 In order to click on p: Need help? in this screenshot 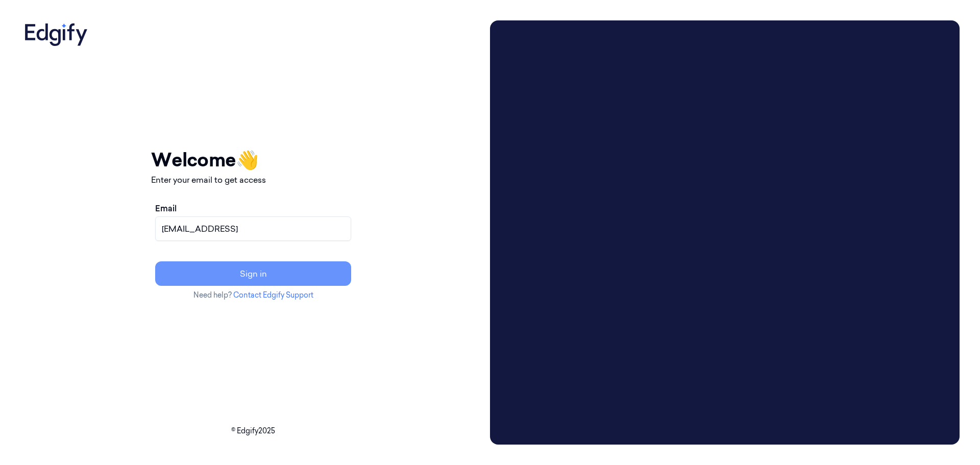, I will do `click(254, 295)`.